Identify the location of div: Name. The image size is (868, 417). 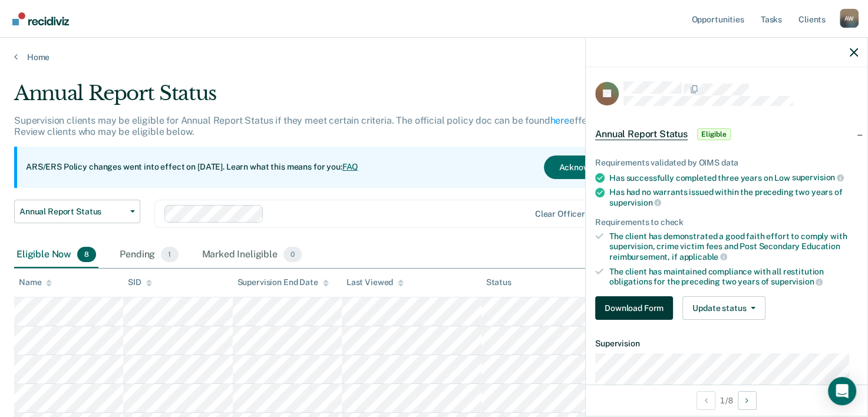
(35, 282).